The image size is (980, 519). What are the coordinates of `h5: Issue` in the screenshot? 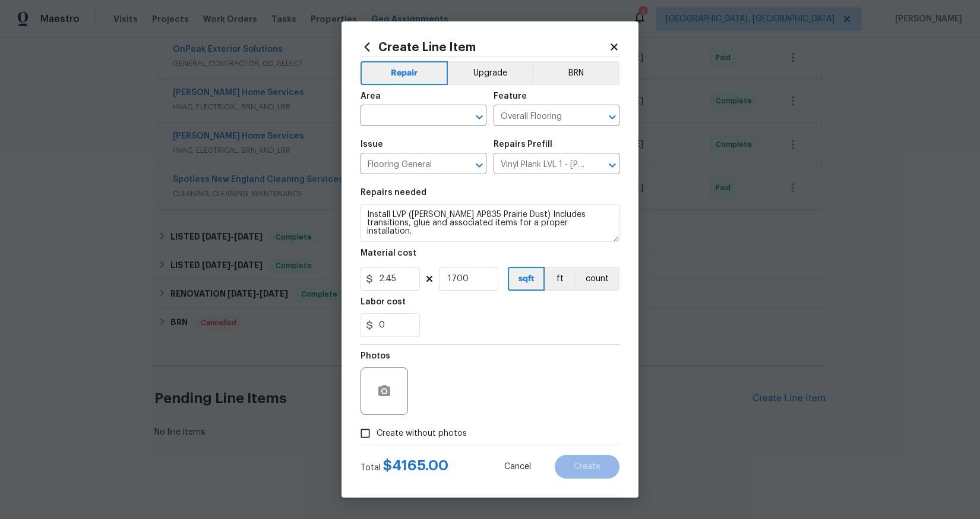 It's located at (372, 145).